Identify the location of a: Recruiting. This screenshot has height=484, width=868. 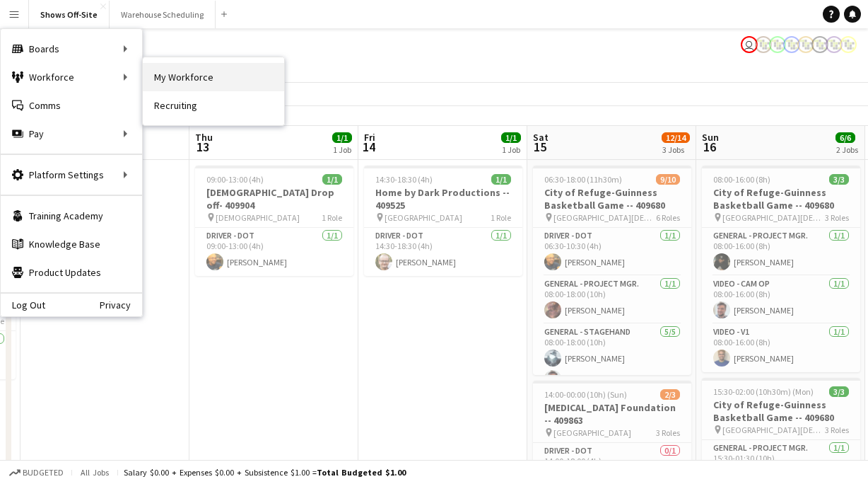
(214, 105).